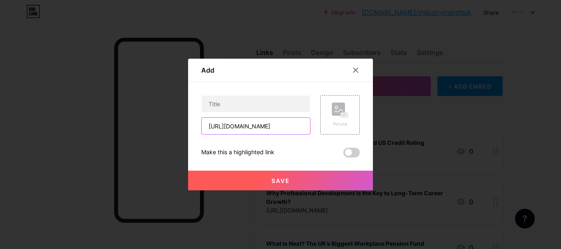  What do you see at coordinates (238, 153) in the screenshot?
I see `div: Make this a highlighted link` at bounding box center [238, 153].